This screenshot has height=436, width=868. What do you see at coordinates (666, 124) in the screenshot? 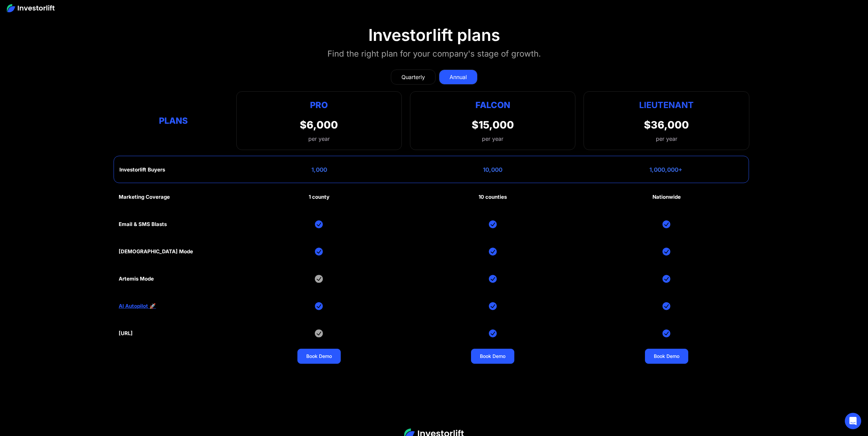
I see `div: $36,000` at bounding box center [666, 124].